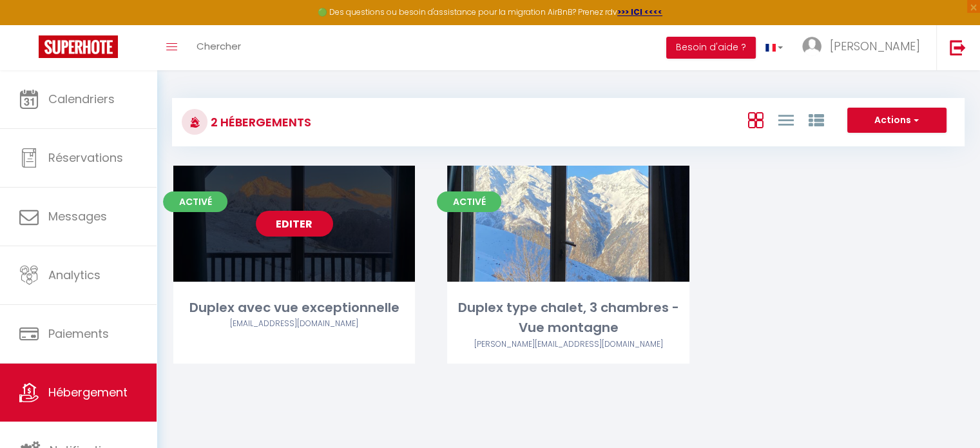  I want to click on a: Vue par Groupe, so click(816, 119).